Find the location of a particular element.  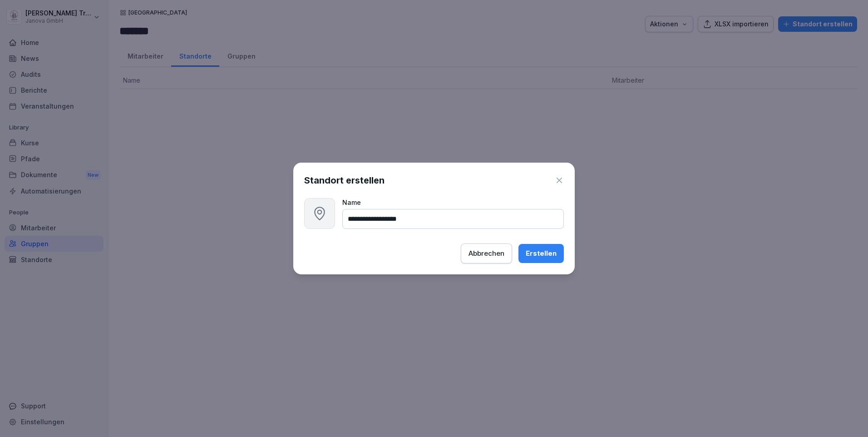

h1: Standort erstellen is located at coordinates (344, 181).